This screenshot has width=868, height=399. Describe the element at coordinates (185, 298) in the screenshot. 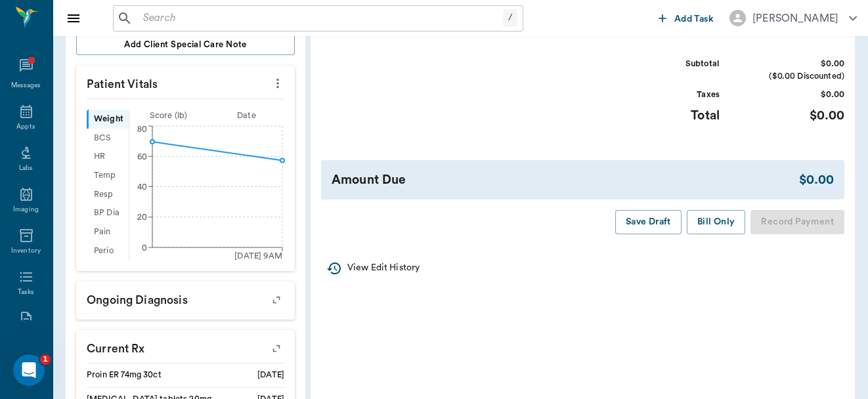

I see `p: Ongoing diagnosis` at that location.